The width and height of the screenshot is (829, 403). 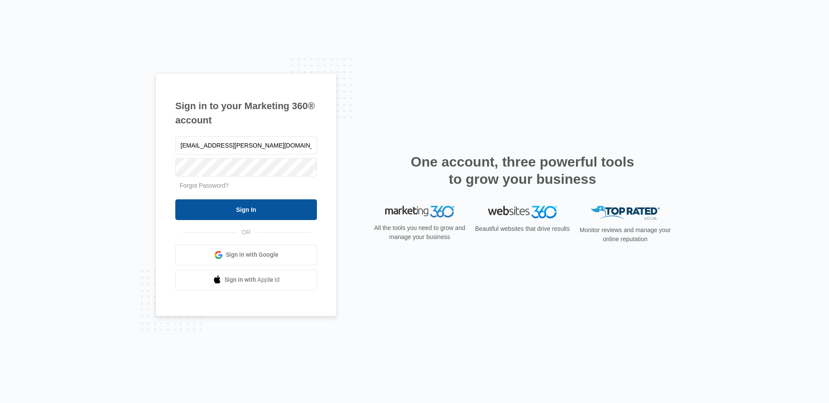 I want to click on h2: One account, three powerful tools to grow your business, so click(x=522, y=170).